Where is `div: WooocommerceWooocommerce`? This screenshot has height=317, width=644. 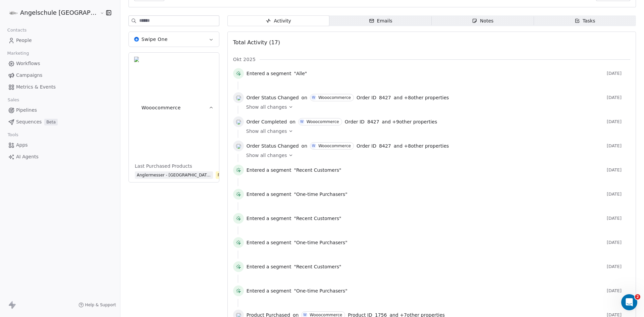
div: WooocommerceWooocommerce is located at coordinates (174, 172).